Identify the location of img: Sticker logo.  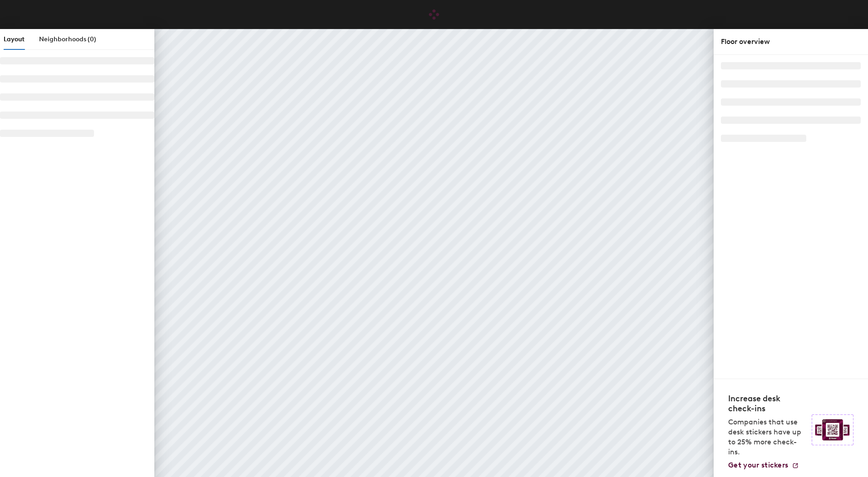
(833, 430).